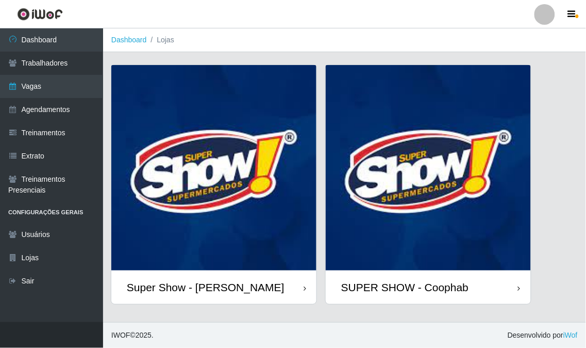  Describe the element at coordinates (160, 40) in the screenshot. I see `li: Lojas` at that location.